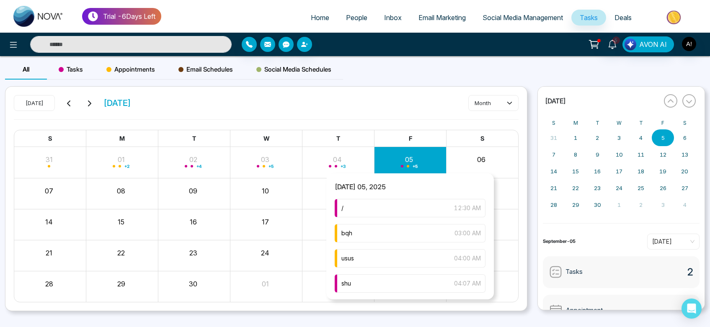  Describe the element at coordinates (685, 171) in the screenshot. I see `abbr: September 20, 2025` at that location.